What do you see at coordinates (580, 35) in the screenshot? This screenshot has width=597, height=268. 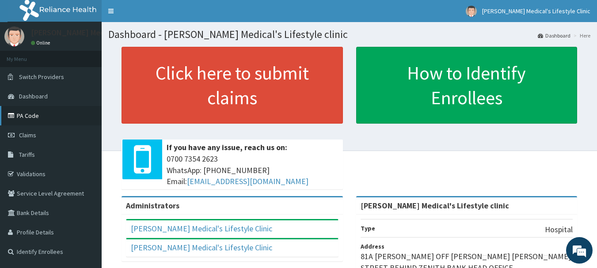 I see `li: Here` at bounding box center [580, 35].